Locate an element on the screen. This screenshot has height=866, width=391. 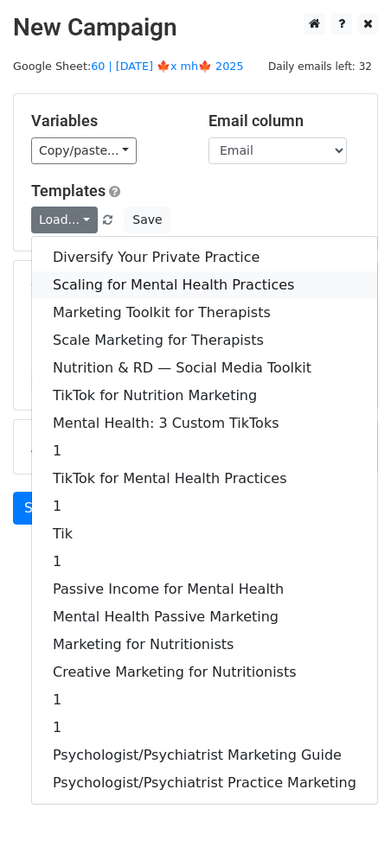
a: Psychologist/Psychiatrist Practice Marketing is located at coordinates (204, 783).